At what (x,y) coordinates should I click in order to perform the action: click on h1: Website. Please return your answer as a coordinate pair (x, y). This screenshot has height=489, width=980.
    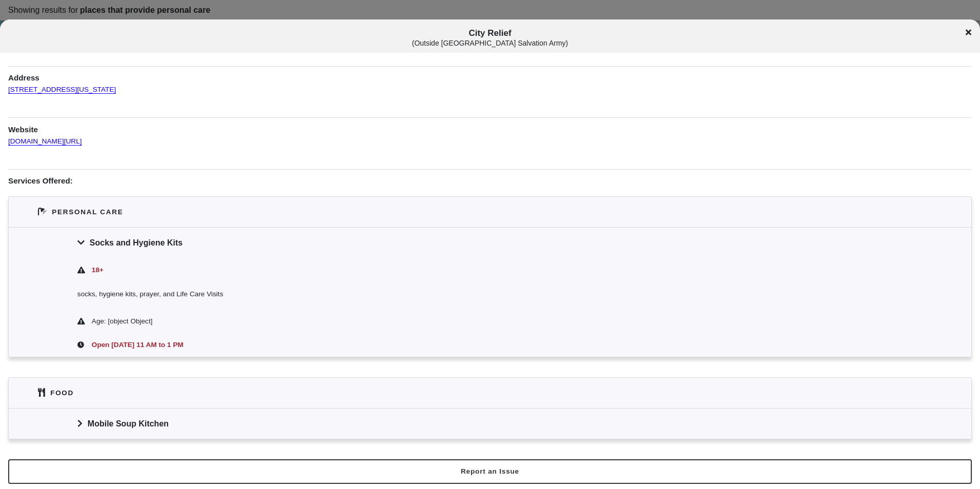
    Looking at the image, I should click on (490, 126).